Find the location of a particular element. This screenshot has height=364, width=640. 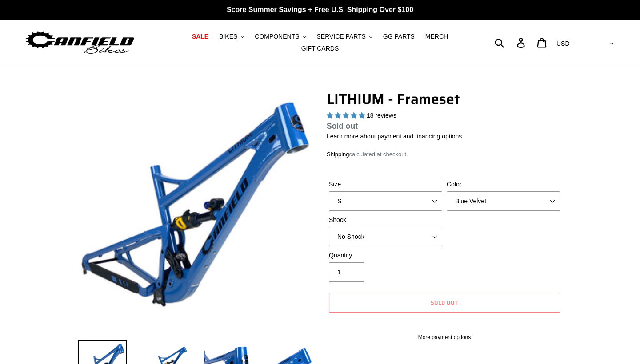

a: MERCH is located at coordinates (437, 36).